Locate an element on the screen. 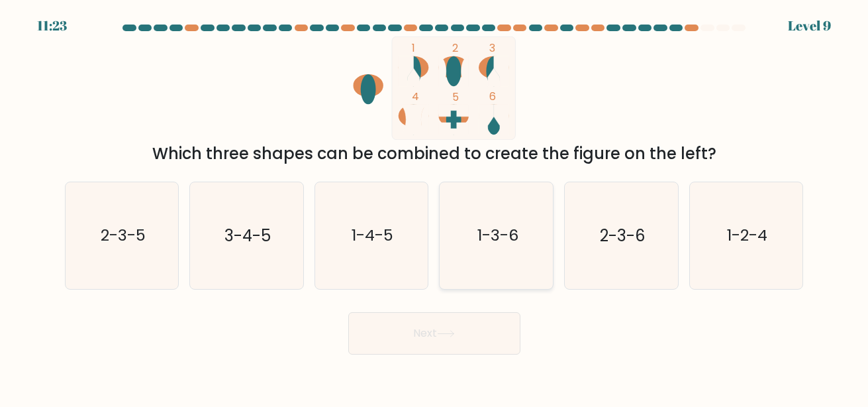  tspan: 3 is located at coordinates (491, 48).